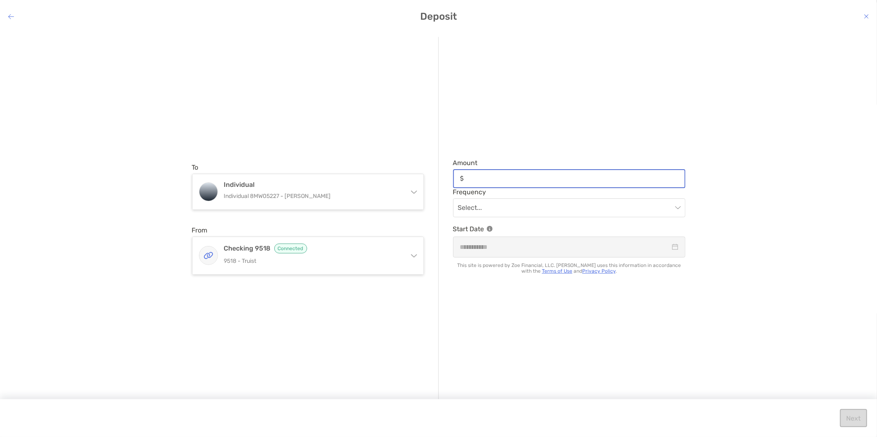  What do you see at coordinates (313, 249) in the screenshot?
I see `h4: Checking 9518` at bounding box center [313, 249].